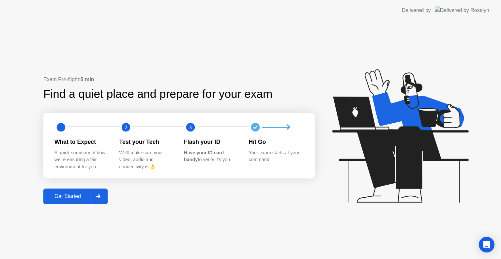 The width and height of the screenshot is (501, 259). What do you see at coordinates (487, 245) in the screenshot?
I see `div: Open Intercom Messenger` at bounding box center [487, 245].